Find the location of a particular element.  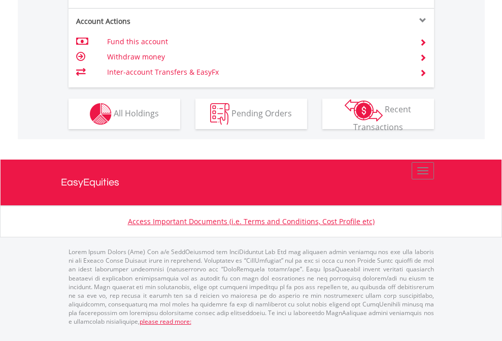

img: pending_instructions-wht.png is located at coordinates (220, 114).